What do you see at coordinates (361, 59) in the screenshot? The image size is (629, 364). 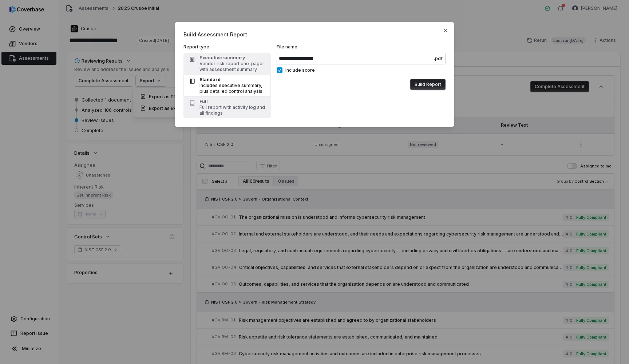 I see `input: File name.pdf` at bounding box center [361, 59].